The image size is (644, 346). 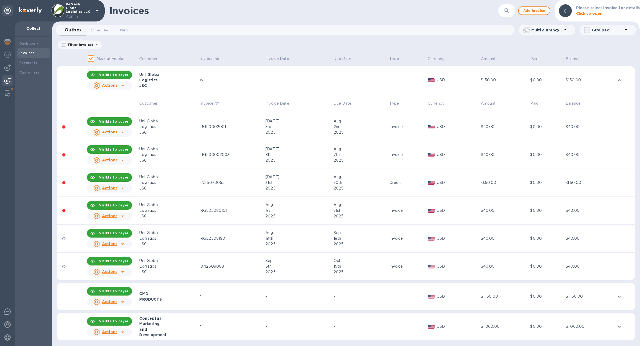 What do you see at coordinates (152, 103) in the screenshot?
I see `span: Customer` at bounding box center [152, 103].